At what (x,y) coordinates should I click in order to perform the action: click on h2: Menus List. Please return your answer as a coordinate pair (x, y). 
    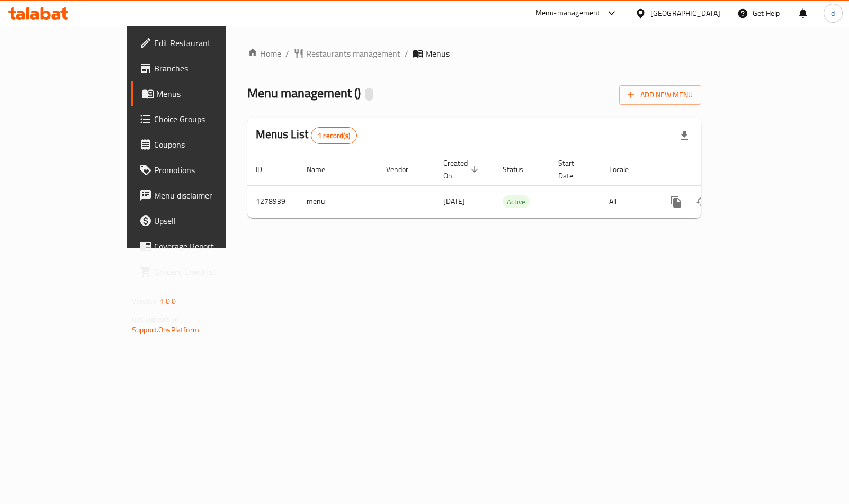
    Looking at the image, I should click on (306, 135).